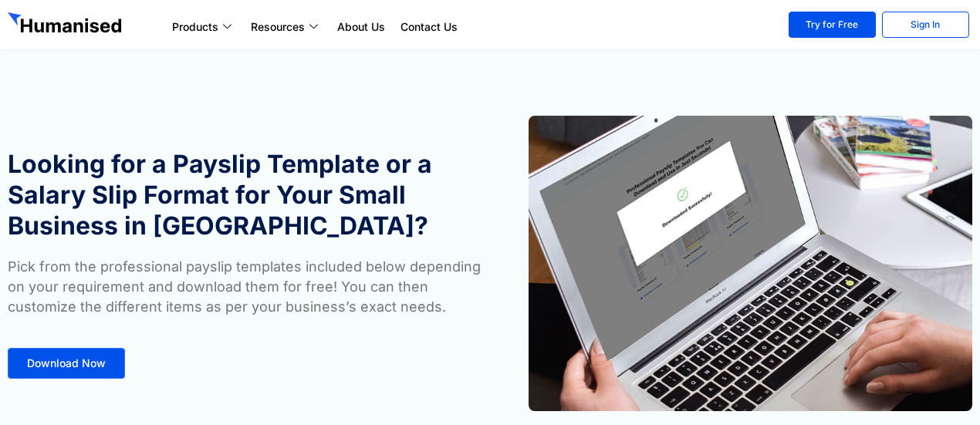 The height and width of the screenshot is (425, 980). What do you see at coordinates (67, 364) in the screenshot?
I see `a: Download Now` at bounding box center [67, 364].